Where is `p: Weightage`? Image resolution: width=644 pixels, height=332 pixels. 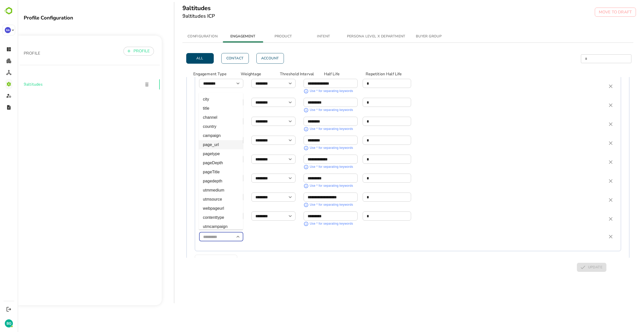
p: Weightage is located at coordinates (241, 74).